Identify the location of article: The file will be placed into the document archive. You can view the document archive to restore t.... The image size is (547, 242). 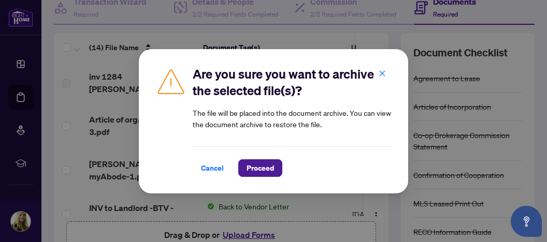
(292, 119).